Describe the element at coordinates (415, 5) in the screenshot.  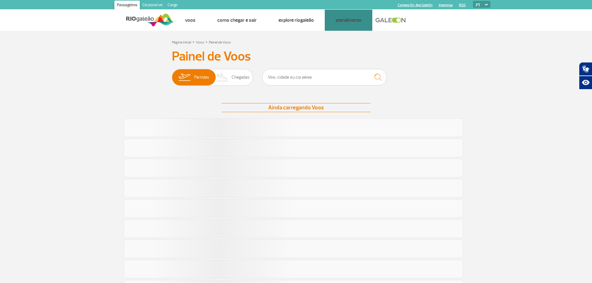
I see `a: Compra On-line GaleOn` at that location.